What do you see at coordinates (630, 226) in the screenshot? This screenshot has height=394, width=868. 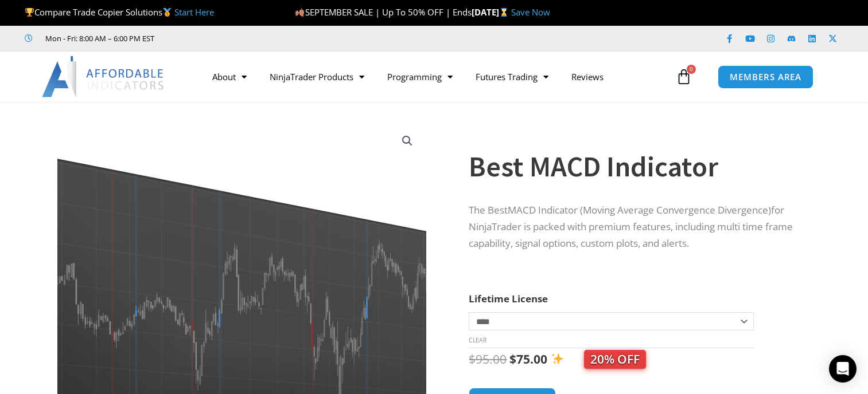 I see `span: for NinjaTrader is packed with premium features, including multi time frame capability, signal op...` at bounding box center [630, 226].